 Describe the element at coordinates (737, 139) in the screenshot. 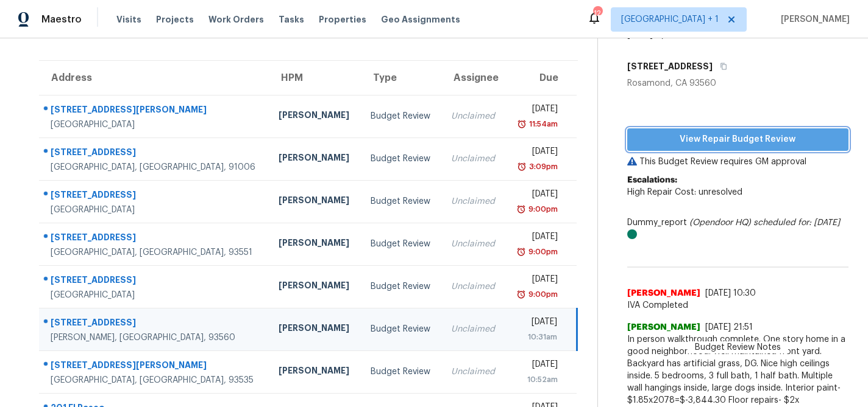

I see `span: View Repair Budget Review` at that location.